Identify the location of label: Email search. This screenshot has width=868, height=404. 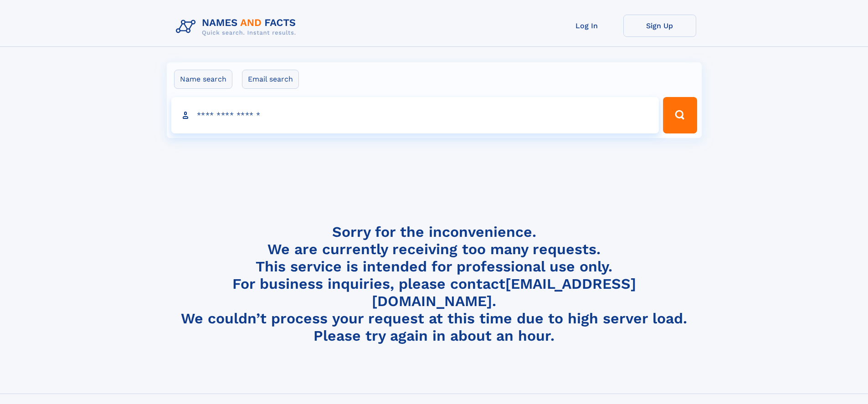
(270, 79).